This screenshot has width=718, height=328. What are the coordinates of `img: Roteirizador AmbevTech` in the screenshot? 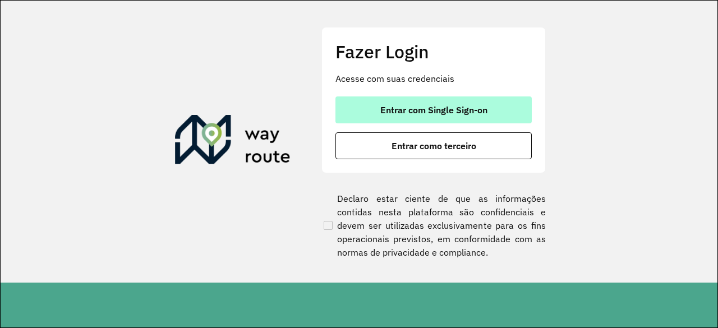 It's located at (233, 142).